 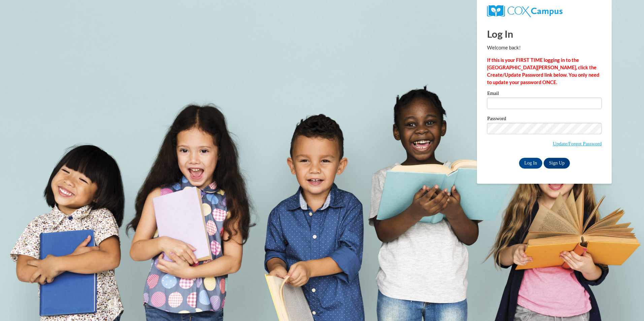 What do you see at coordinates (577, 143) in the screenshot?
I see `a: Update/Forgot Password` at bounding box center [577, 143].